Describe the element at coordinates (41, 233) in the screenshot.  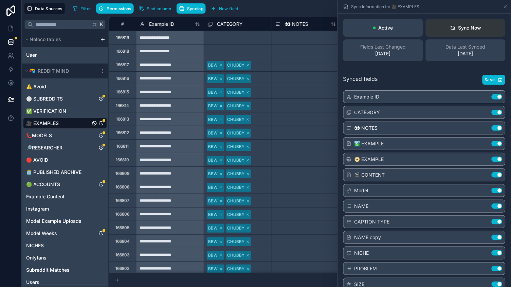
I see `span: Model Weeks` at that location.